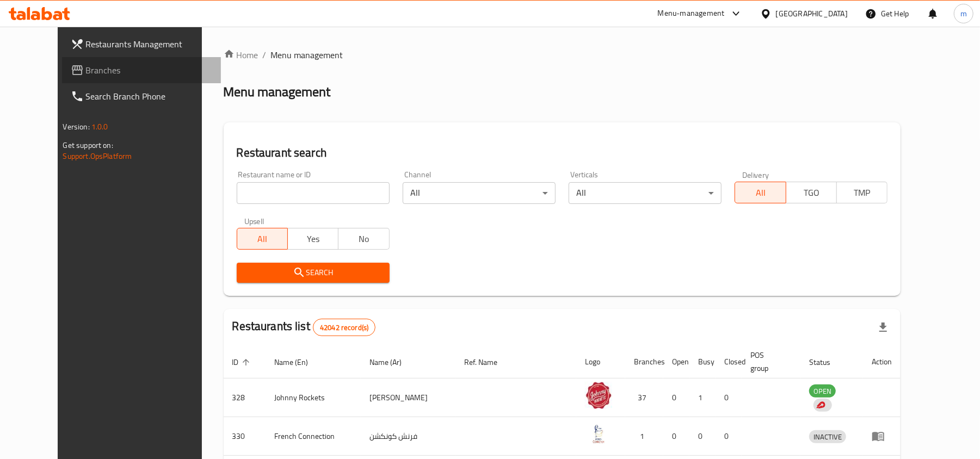 This screenshot has height=459, width=980. I want to click on td: فرنش كونكشن, so click(408, 436).